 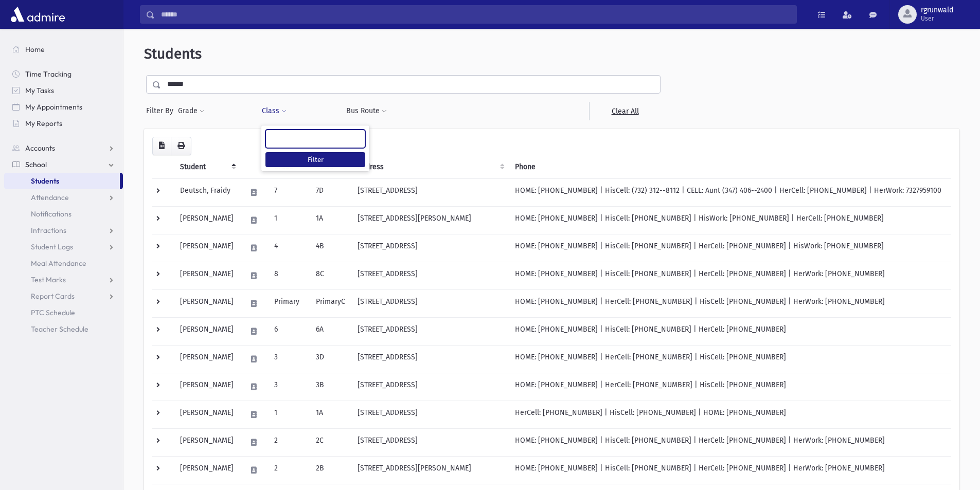 I want to click on button: CSV, so click(x=162, y=146).